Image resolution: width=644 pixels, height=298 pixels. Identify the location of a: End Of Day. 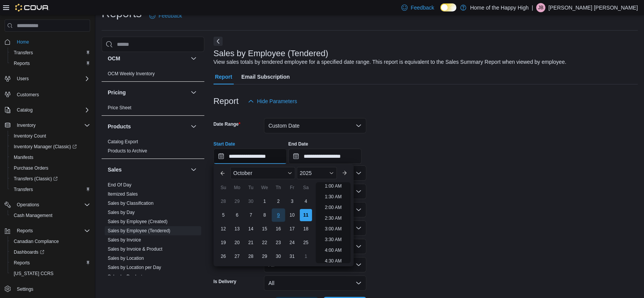
(120, 185).